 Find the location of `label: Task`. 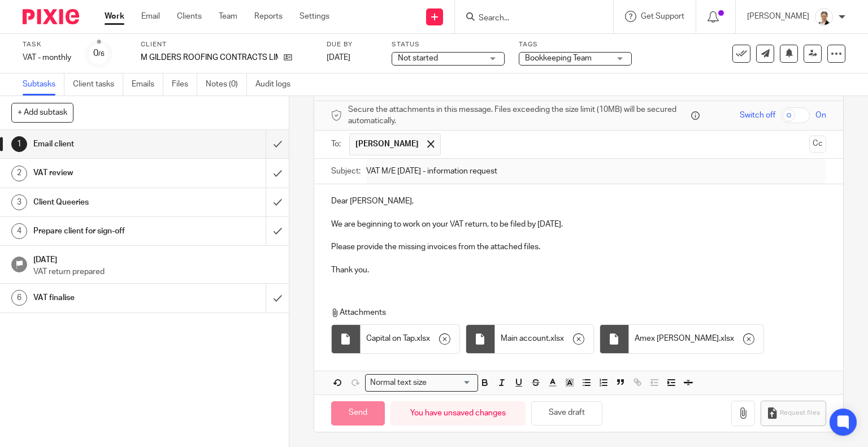

label: Task is located at coordinates (47, 44).